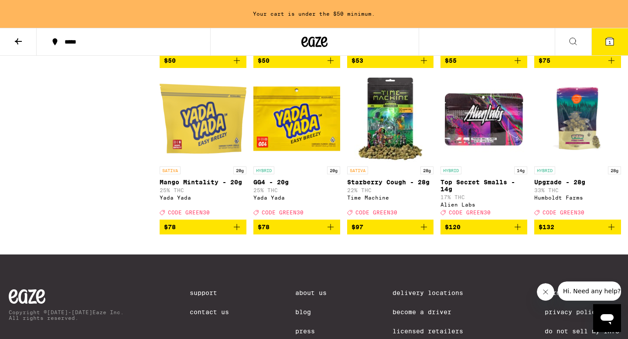 Image resolution: width=628 pixels, height=339 pixels. Describe the element at coordinates (297, 182) in the screenshot. I see `p: GG4 - 20g` at that location.